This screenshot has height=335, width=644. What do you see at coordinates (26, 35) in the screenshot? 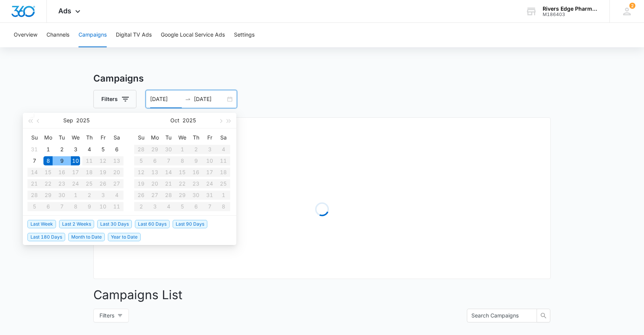
I see `button: Overview` at bounding box center [26, 35].